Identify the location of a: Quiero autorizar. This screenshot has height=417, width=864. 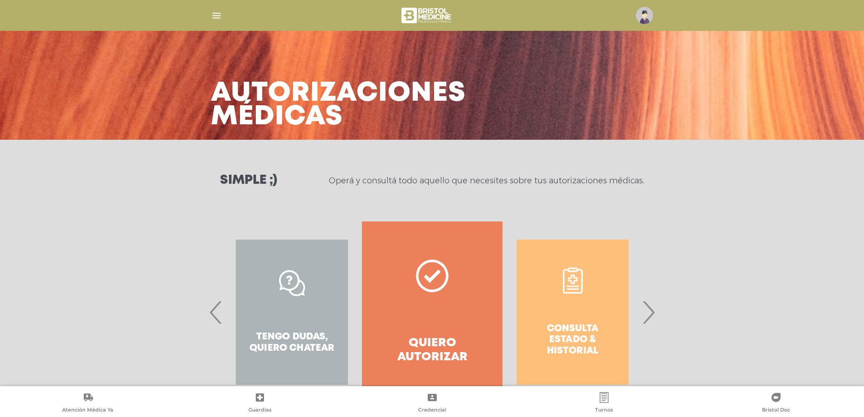
(432, 312).